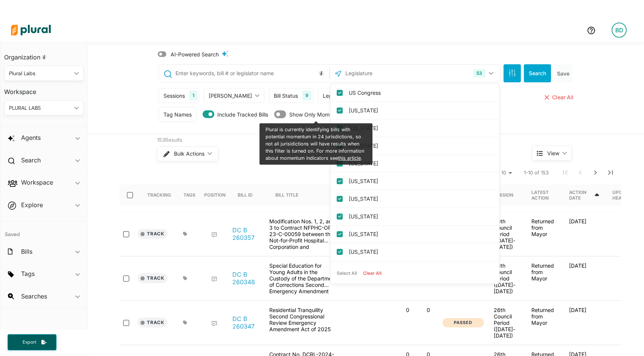 This screenshot has width=644, height=356. Describe the element at coordinates (484, 73) in the screenshot. I see `button: 53` at that location.